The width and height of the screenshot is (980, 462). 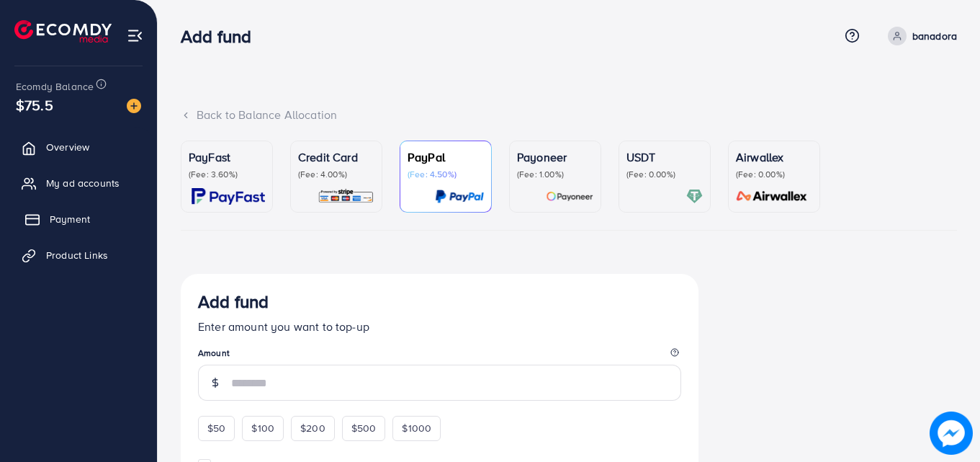 I want to click on span: $500, so click(x=364, y=428).